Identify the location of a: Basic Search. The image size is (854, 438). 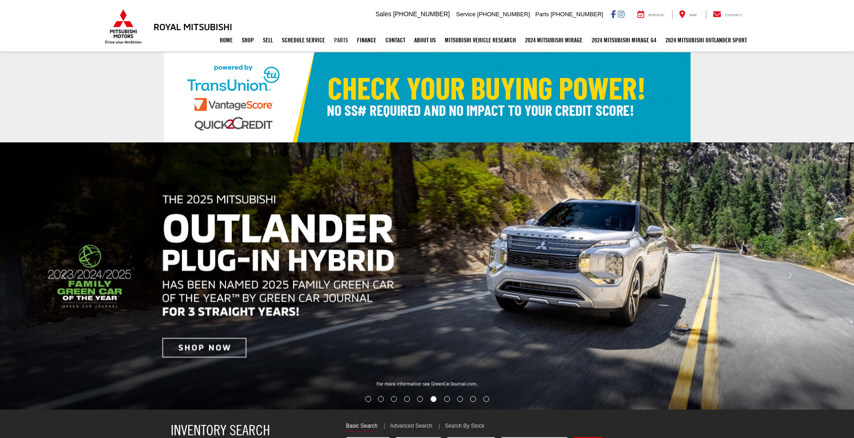
(361, 426).